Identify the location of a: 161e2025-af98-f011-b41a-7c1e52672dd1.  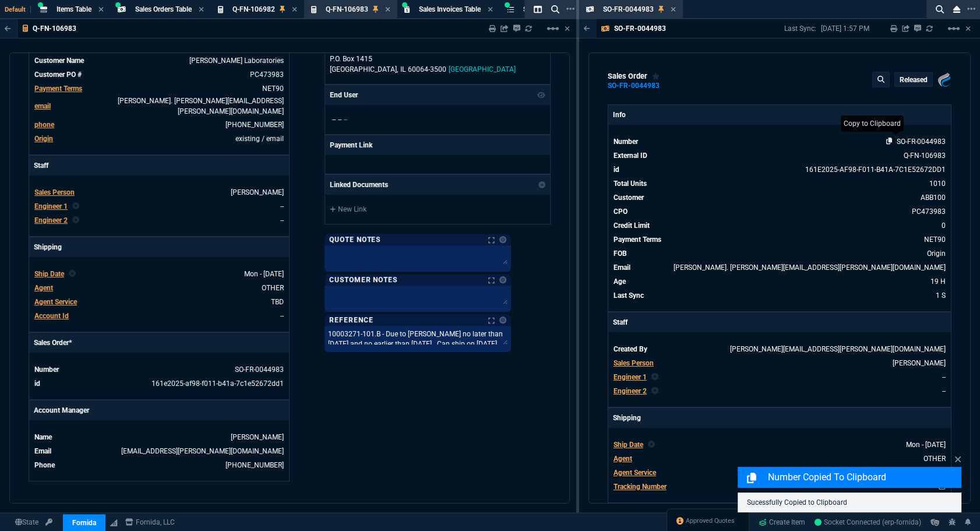
(217, 383).